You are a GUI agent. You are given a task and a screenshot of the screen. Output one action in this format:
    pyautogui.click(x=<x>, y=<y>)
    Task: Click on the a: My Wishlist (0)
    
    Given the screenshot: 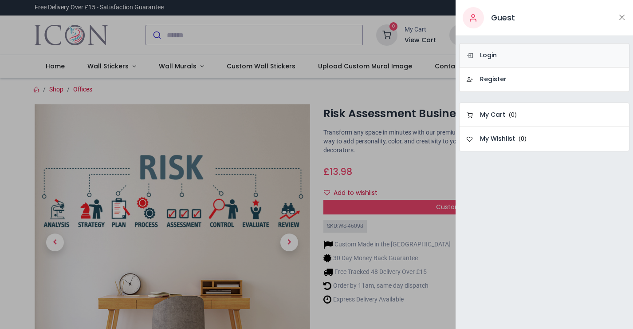 What is the action you would take?
    pyautogui.click(x=545, y=139)
    